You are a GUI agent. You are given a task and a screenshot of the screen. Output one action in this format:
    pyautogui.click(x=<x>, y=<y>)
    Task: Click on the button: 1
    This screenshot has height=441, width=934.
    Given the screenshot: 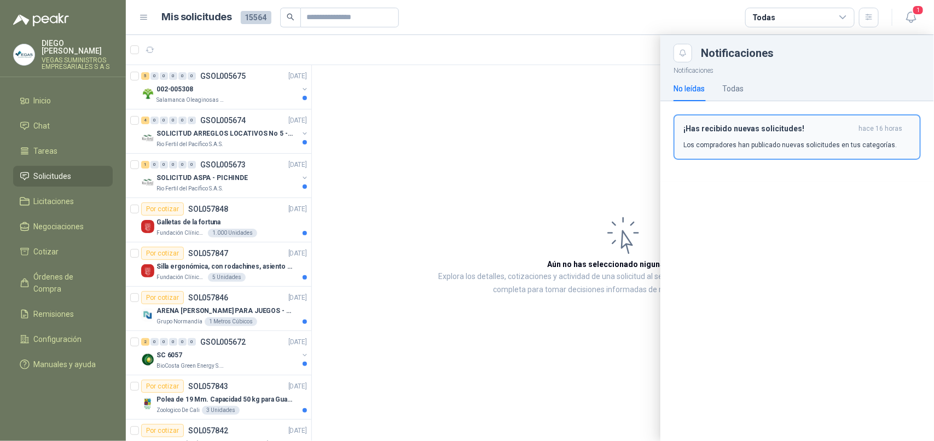 What is the action you would take?
    pyautogui.click(x=911, y=18)
    